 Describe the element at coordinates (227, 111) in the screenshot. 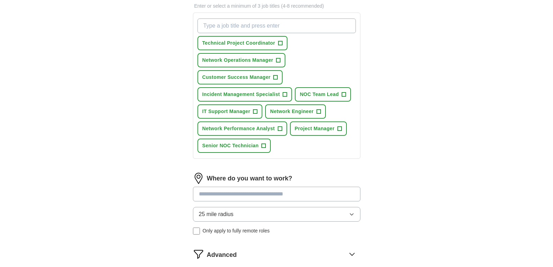

I see `span: IT Support Manager` at that location.